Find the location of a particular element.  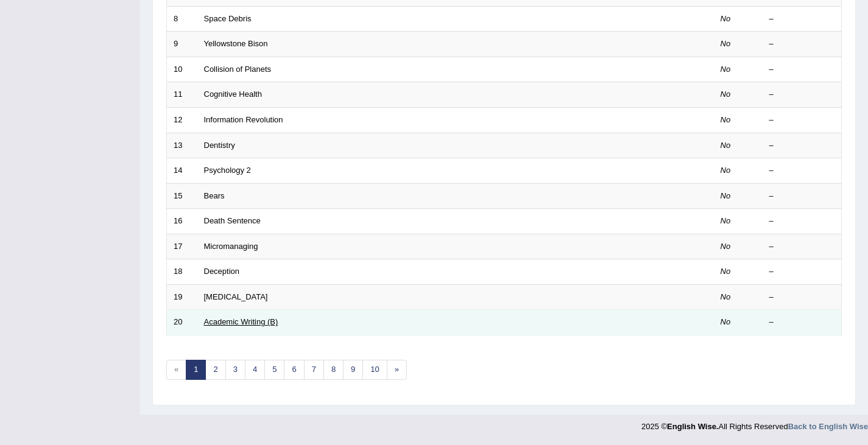

a: 9 is located at coordinates (352, 370).